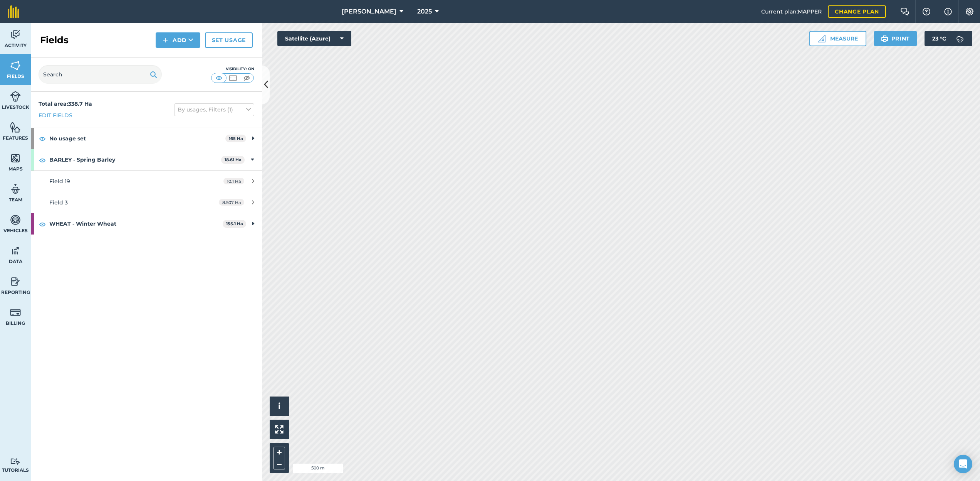  What do you see at coordinates (13, 12) in the screenshot?
I see `img: fieldmargin Logo` at bounding box center [13, 12].